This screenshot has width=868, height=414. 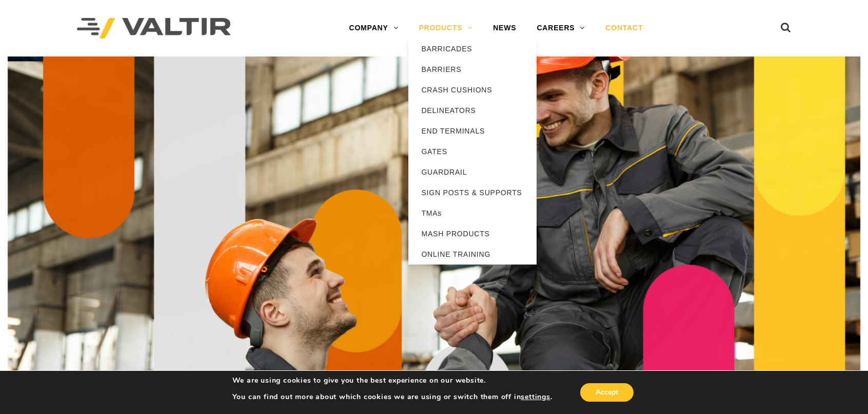 What do you see at coordinates (607, 393) in the screenshot?
I see `button: Accept` at bounding box center [607, 393].